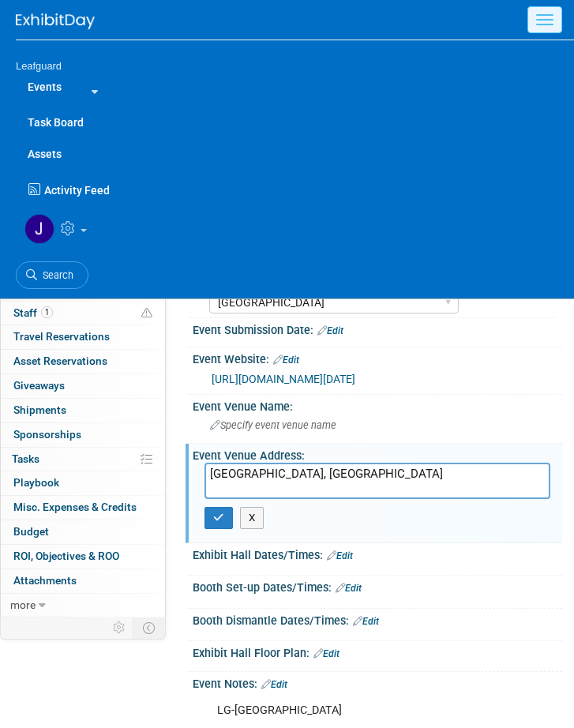 Image resolution: width=574 pixels, height=728 pixels. What do you see at coordinates (44, 87) in the screenshot?
I see `a: Events` at bounding box center [44, 87].